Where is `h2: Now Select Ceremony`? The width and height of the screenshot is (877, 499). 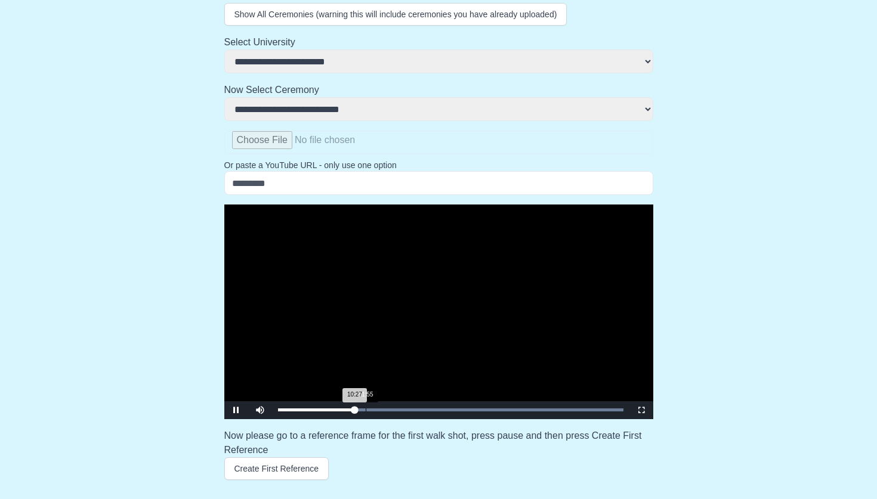
h2: Now Select Ceremony is located at coordinates (438, 90).